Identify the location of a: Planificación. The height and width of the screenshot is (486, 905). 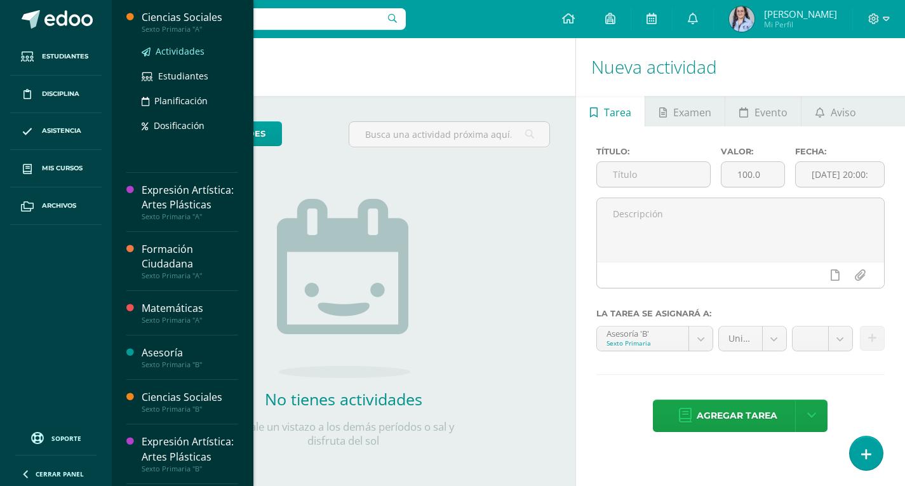
(190, 100).